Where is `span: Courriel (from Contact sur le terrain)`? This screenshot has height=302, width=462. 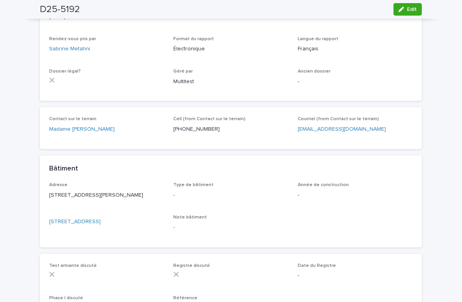
span: Courriel (from Contact sur le terrain) is located at coordinates (338, 119).